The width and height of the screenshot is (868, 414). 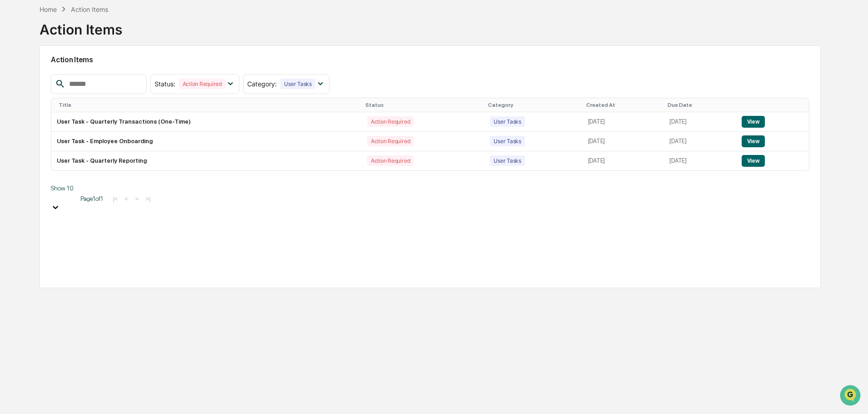 What do you see at coordinates (27, 78) in the screenshot?
I see `img: 8933085812038_c878075ebb4cc5468115_72.jpg` at bounding box center [27, 78].